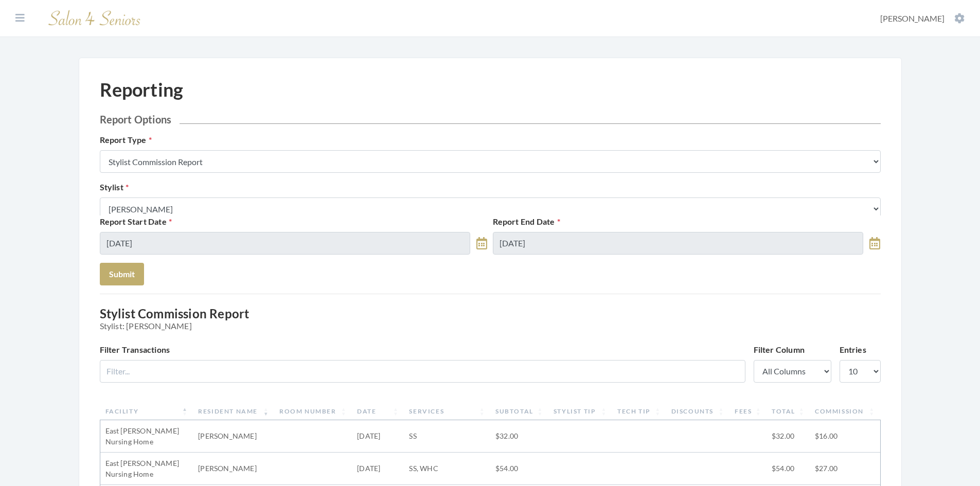 This screenshot has width=980, height=486. Describe the element at coordinates (126, 140) in the screenshot. I see `label: Report Type` at that location.